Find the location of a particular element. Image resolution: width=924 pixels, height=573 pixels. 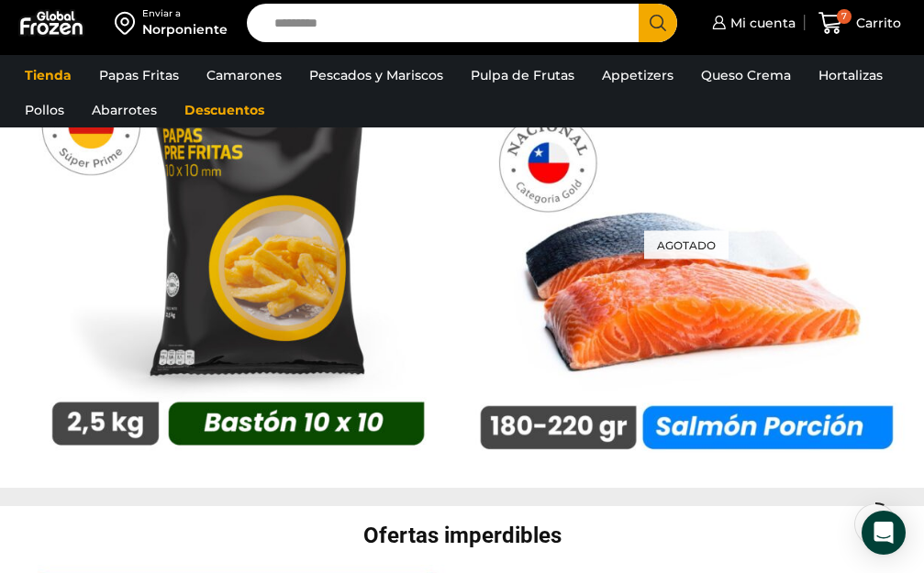

p: Agotado is located at coordinates (686, 245).